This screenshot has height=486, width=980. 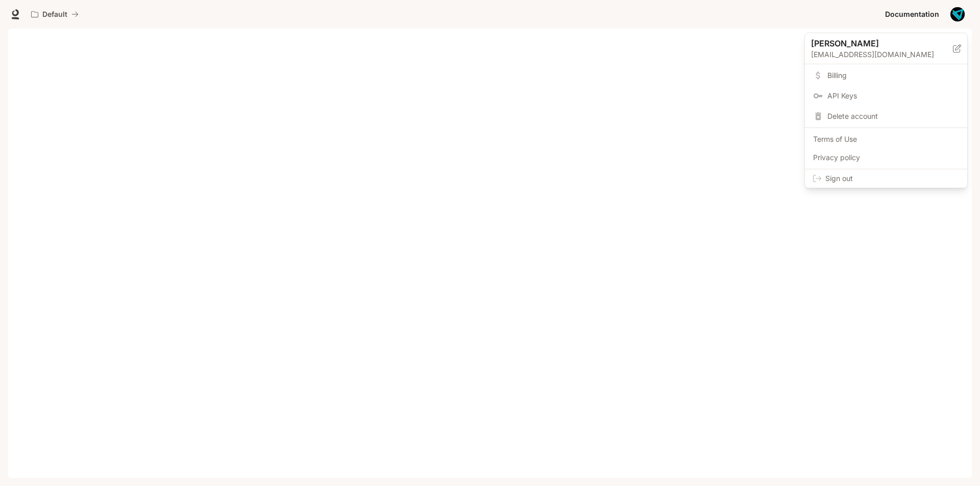 I want to click on span: Billing, so click(x=893, y=75).